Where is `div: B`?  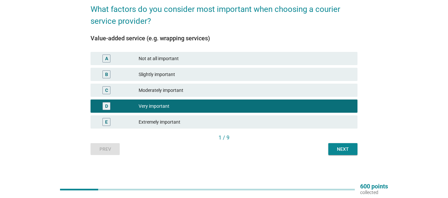
div: B is located at coordinates (106, 75).